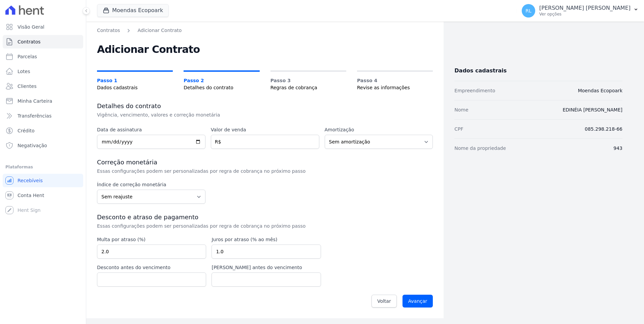 The image size is (644, 324). I want to click on div: Plataformas, so click(43, 167).